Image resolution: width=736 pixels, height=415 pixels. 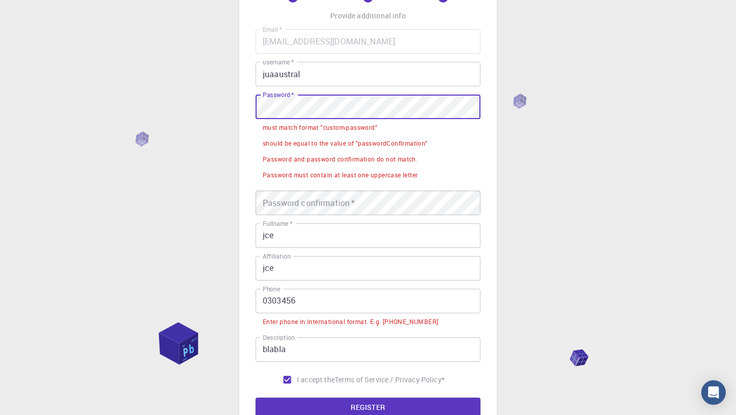 I want to click on span: I accept the, so click(x=316, y=380).